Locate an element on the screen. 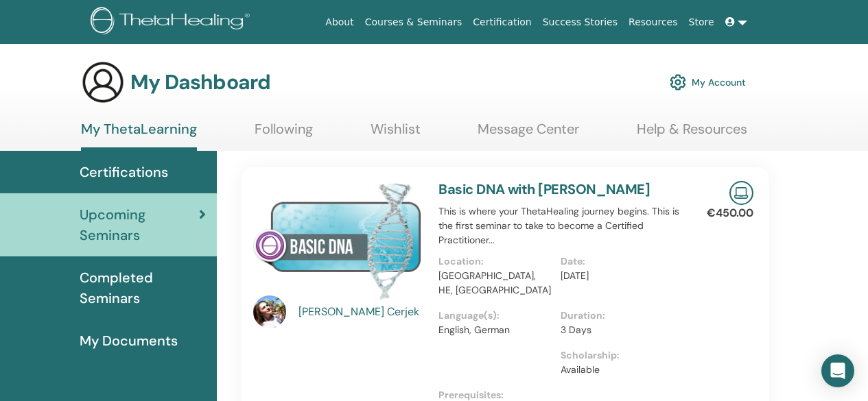  p: This is where your ThetaHealing journey begins. This is the first seminar to take to become a Cer... is located at coordinates (560, 226).